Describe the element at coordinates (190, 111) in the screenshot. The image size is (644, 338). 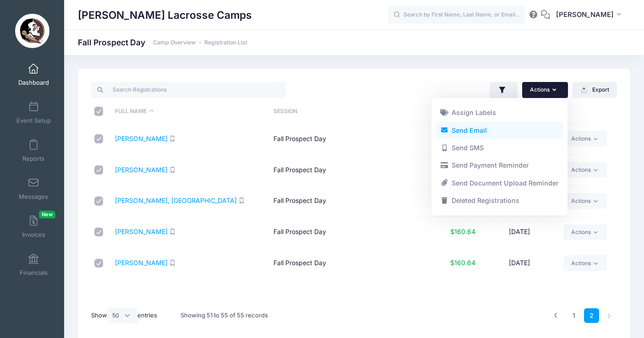
I see `th: Full Name: activate to sort column descending` at that location.